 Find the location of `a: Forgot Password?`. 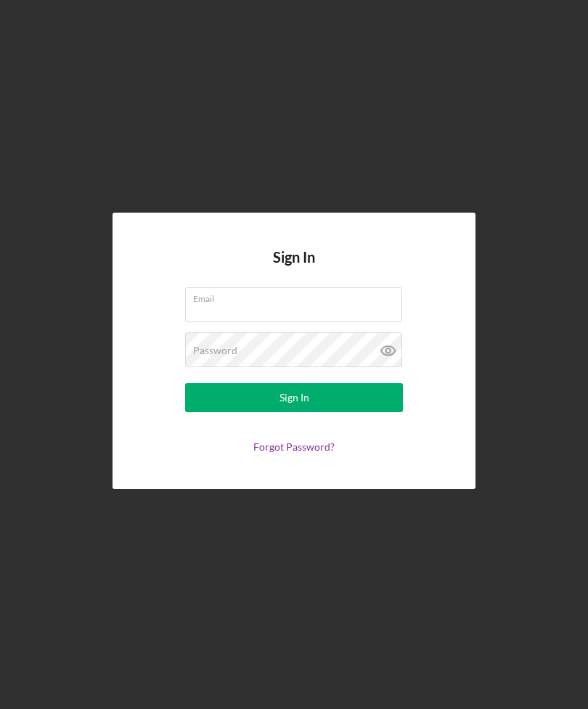

a: Forgot Password? is located at coordinates (294, 447).